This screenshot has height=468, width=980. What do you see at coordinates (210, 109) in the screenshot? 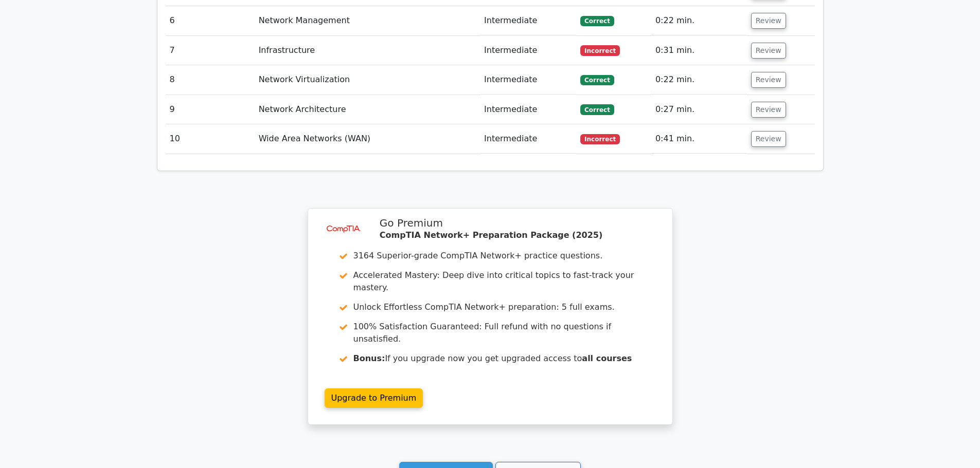
I see `td: 9` at bounding box center [210, 109].